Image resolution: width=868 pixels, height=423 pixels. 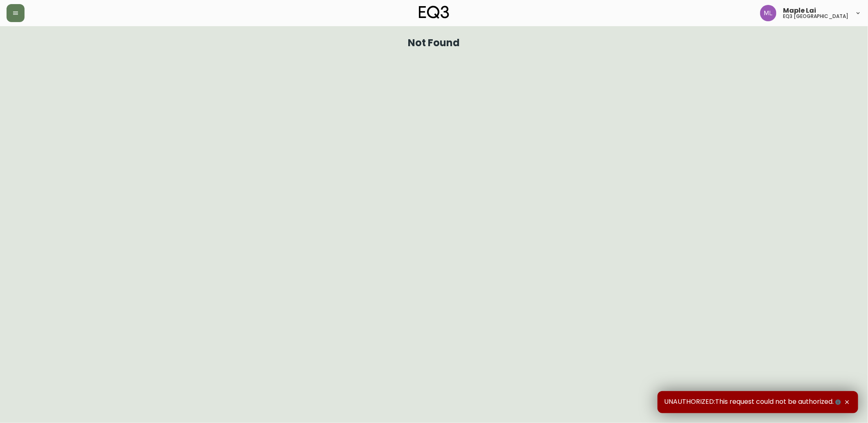 I want to click on span: UNAUTHORIZED:This request could not be authorized., so click(x=753, y=402).